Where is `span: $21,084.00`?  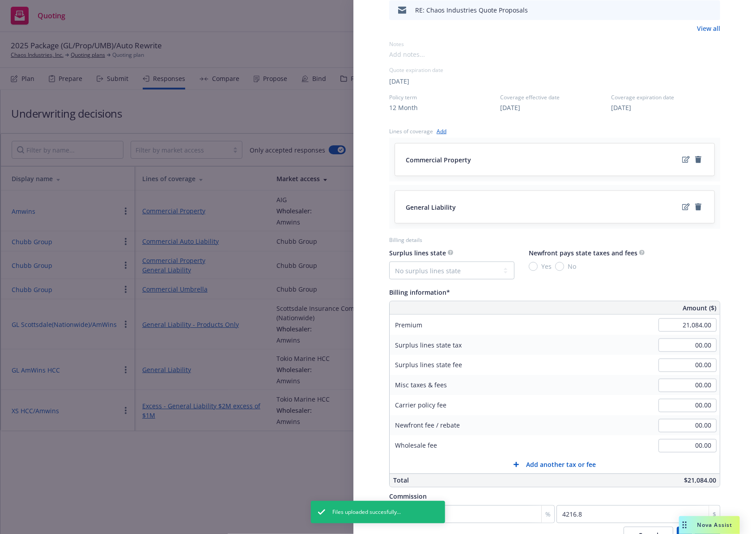
span: $21,084.00 is located at coordinates (699, 480).